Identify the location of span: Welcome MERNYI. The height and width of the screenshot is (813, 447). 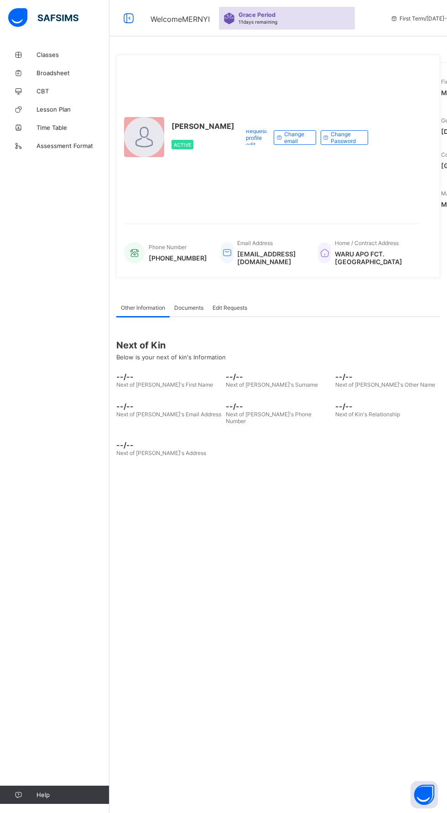
(180, 19).